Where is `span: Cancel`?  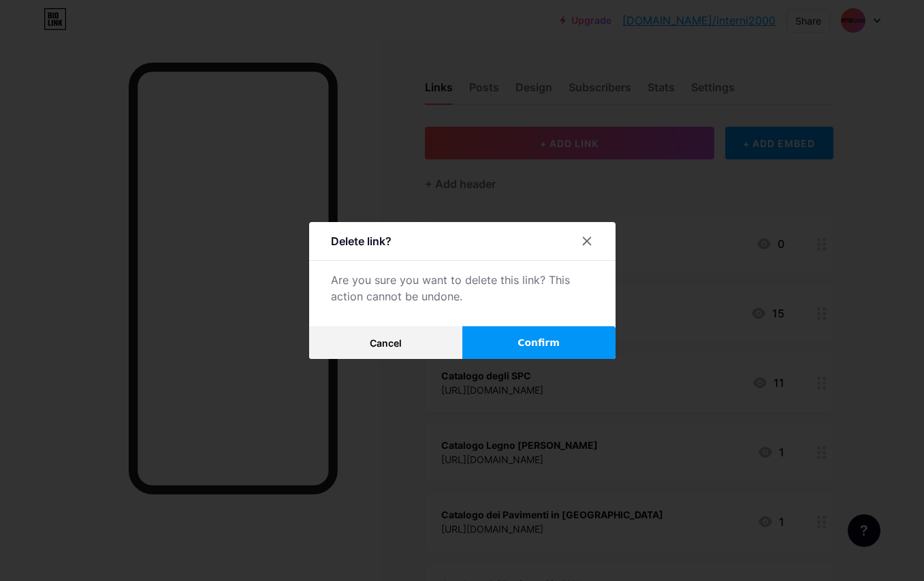
span: Cancel is located at coordinates (385, 343).